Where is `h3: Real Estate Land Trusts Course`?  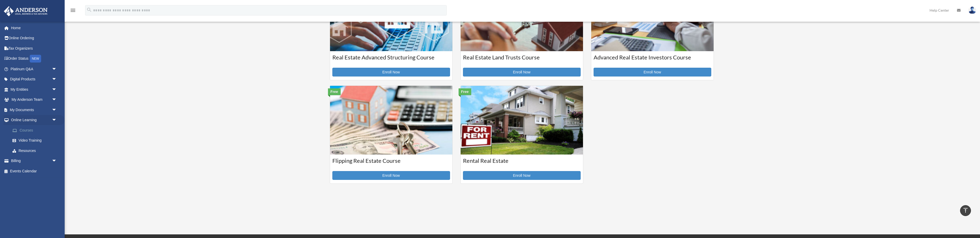
h3: Real Estate Land Trusts Course is located at coordinates (522, 60).